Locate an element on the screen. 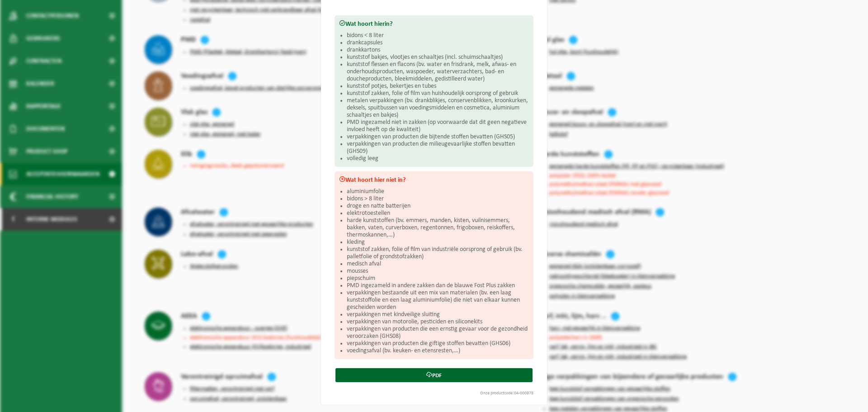 Image resolution: width=868 pixels, height=412 pixels. h3: Wat hoort hier niet in? is located at coordinates (434, 180).